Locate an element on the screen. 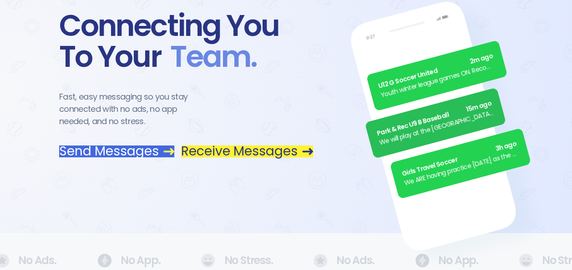 This screenshot has width=572, height=270. a: Send Messages is located at coordinates (117, 152).